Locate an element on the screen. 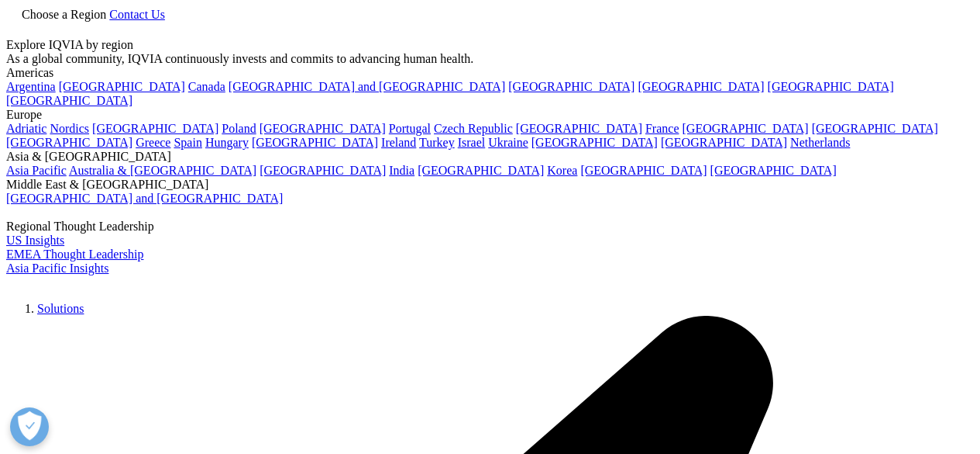 The image size is (980, 454). div: Regional Thought Leadership is located at coordinates (490, 226).